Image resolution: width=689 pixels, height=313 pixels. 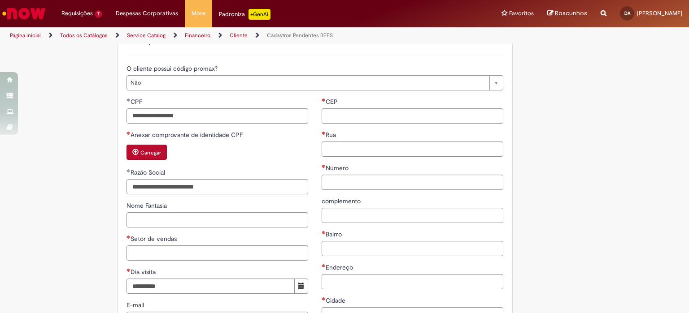 What do you see at coordinates (147, 152) in the screenshot?
I see `button: Carregar anexo de Anexar comprovante de identidade CPF Required` at bounding box center [147, 152].